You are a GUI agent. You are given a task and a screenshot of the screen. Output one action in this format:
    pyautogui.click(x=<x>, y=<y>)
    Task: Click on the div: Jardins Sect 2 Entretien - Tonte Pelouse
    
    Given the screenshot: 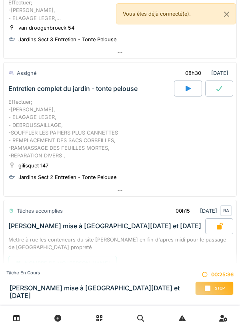 What is the action you would take?
    pyautogui.click(x=67, y=177)
    